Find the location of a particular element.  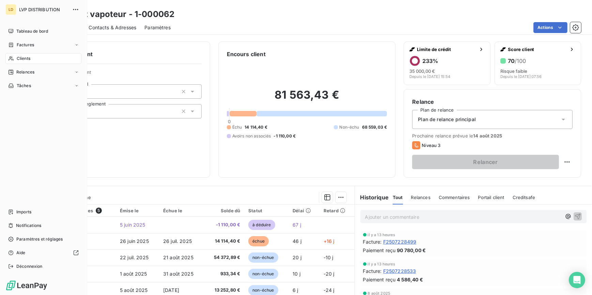

span: 1 août 2025 is located at coordinates (134, 274).